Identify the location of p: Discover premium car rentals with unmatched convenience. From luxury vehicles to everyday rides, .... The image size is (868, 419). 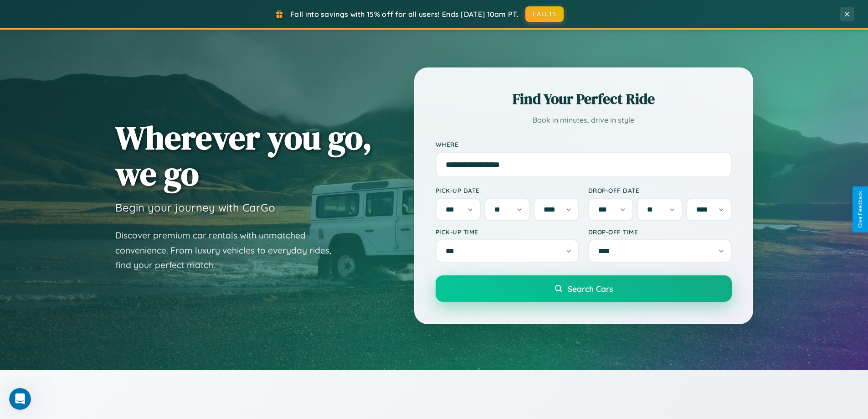
(229, 251).